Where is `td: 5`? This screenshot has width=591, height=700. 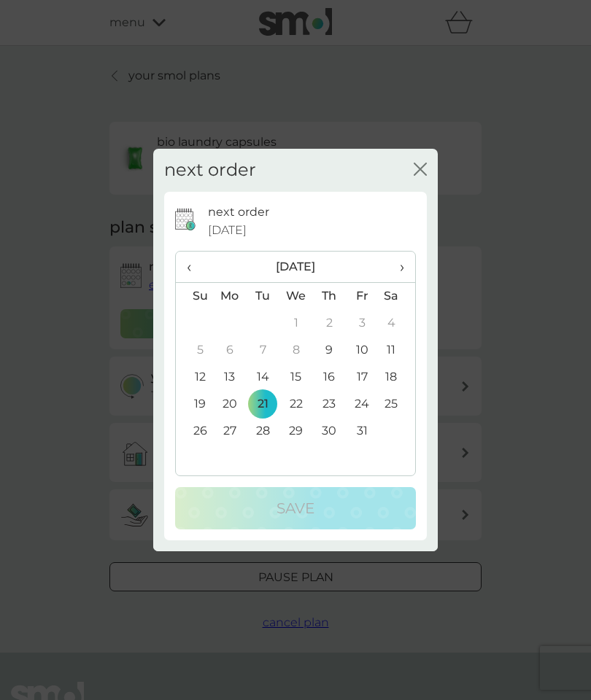 td: 5 is located at coordinates (194, 350).